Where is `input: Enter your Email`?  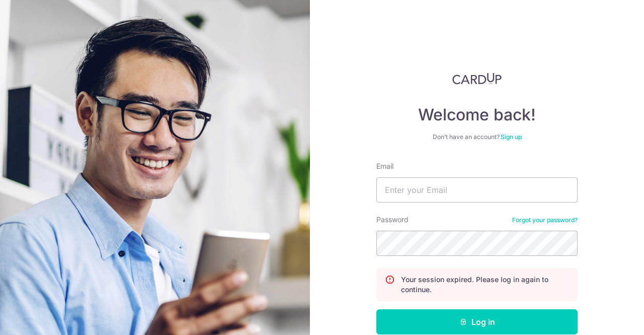 input: Enter your Email is located at coordinates (477, 190).